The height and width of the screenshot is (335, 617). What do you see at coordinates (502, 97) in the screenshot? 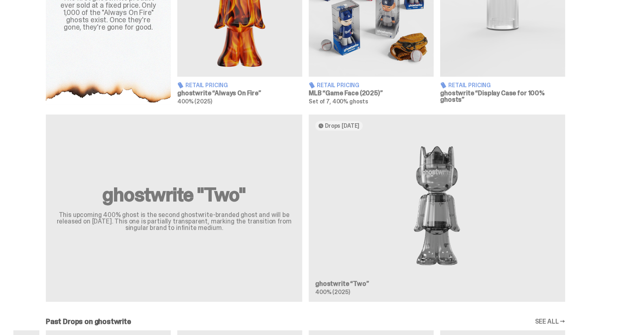
I see `h3: ghostwrite “Display Case for 100% ghosts”` at bounding box center [502, 97].